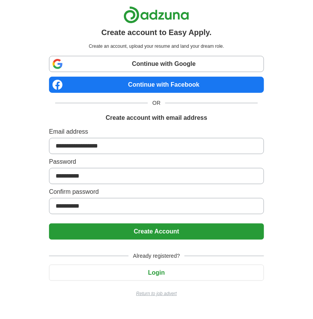 Image resolution: width=313 pixels, height=319 pixels. What do you see at coordinates (156, 162) in the screenshot?
I see `label: Password` at bounding box center [156, 162].